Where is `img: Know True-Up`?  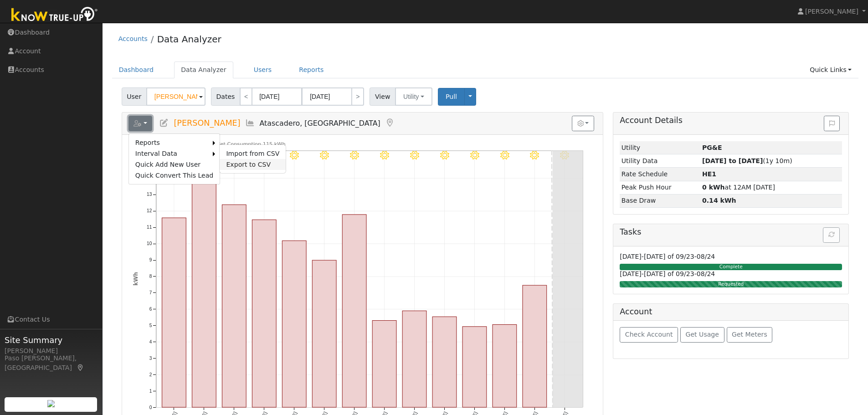 img: Know True-Up is located at coordinates (55, 15).